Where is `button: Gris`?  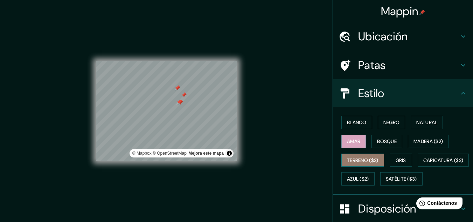
button: Gris is located at coordinates (401, 160).